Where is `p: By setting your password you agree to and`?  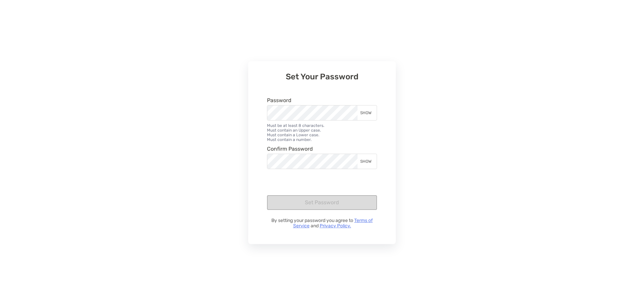
p: By setting your password you agree to and is located at coordinates (322, 224).